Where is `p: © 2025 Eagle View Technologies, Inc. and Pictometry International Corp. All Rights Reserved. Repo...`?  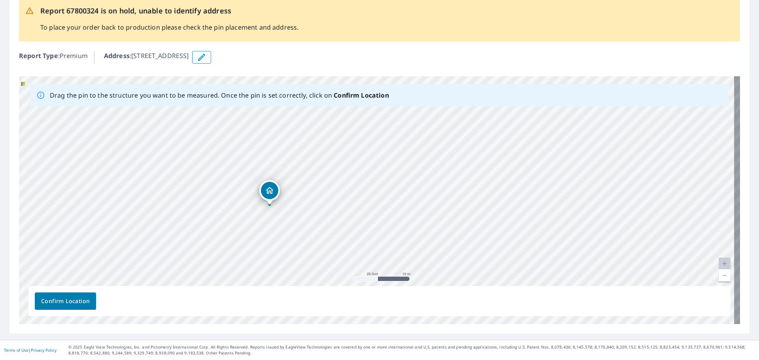
p: © 2025 Eagle View Technologies, Inc. and Pictometry International Corp. All Rights Reserved. Repo... is located at coordinates (412, 350).